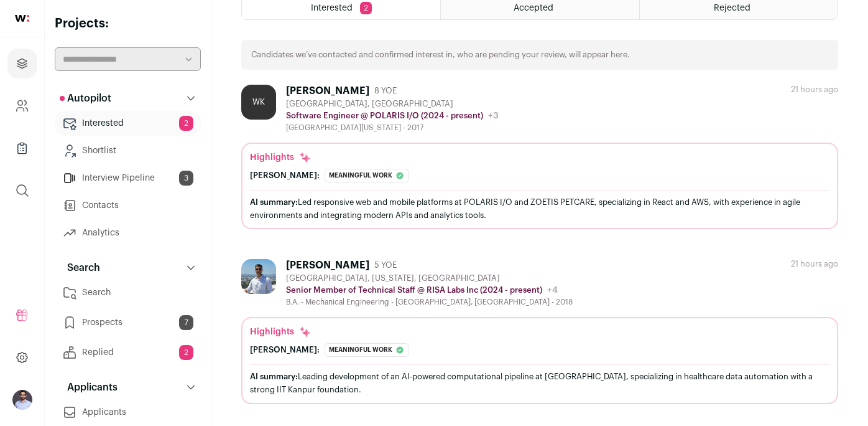  Describe the element at coordinates (258, 102) in the screenshot. I see `div: WK` at that location.